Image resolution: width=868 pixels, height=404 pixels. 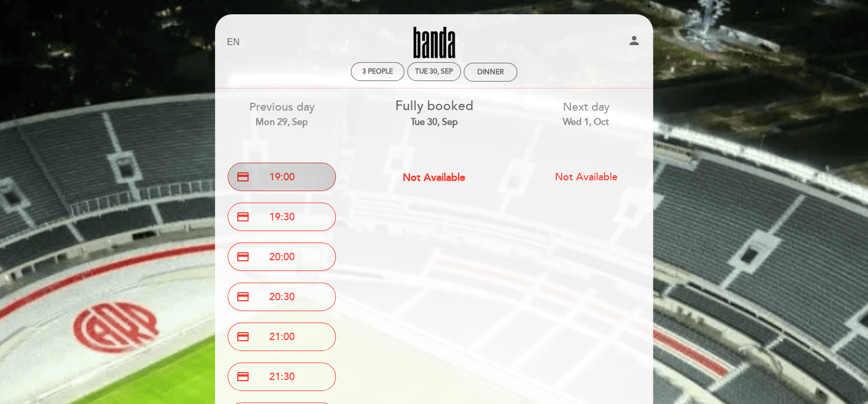 What do you see at coordinates (491, 72) in the screenshot?
I see `div: Dinner` at bounding box center [491, 72].